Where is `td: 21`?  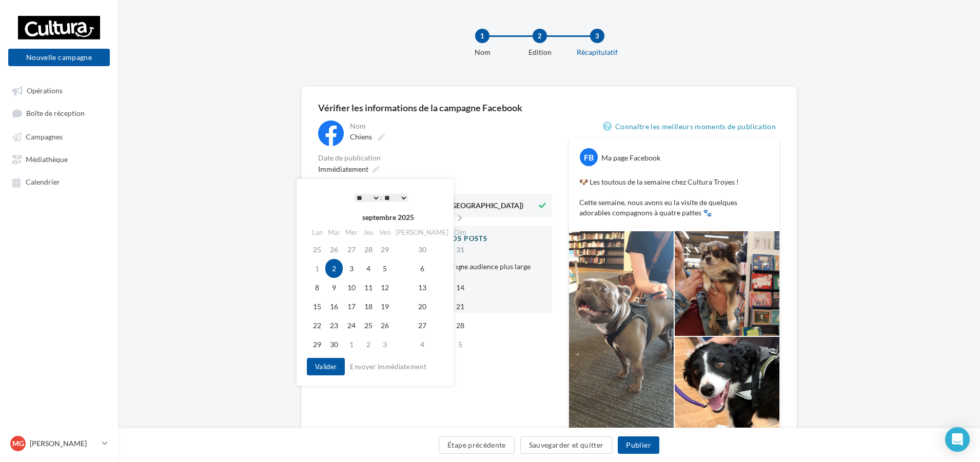
td: 21 is located at coordinates (459, 306).